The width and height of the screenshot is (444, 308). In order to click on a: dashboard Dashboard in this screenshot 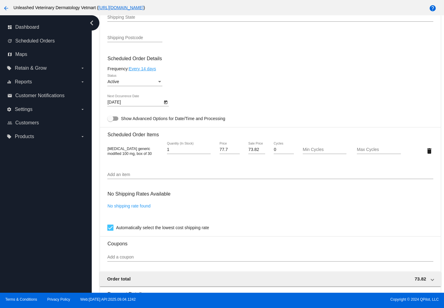, I will do `click(46, 27)`.